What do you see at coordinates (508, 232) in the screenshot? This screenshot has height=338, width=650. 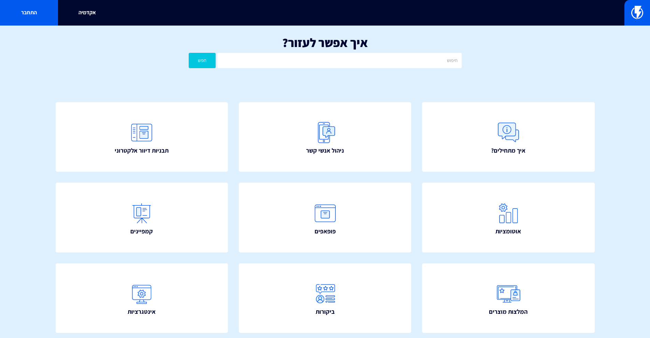 I see `span: אוטומציות` at bounding box center [508, 232].